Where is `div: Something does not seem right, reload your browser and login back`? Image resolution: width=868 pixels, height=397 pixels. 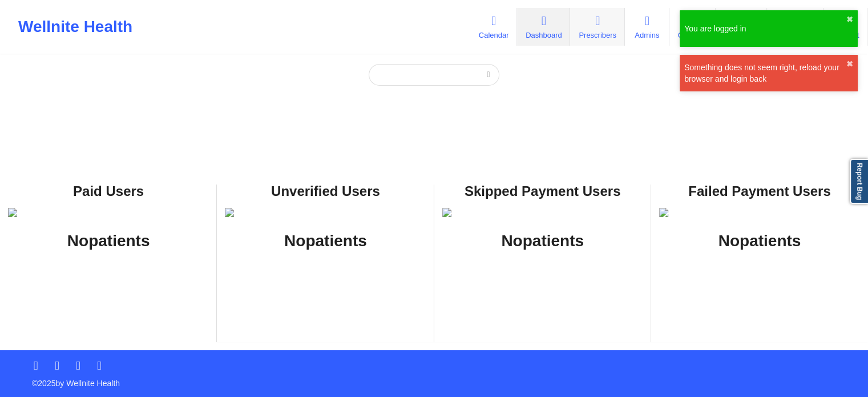
div: Something does not seem right, reload your browser and login back is located at coordinates (765, 73).